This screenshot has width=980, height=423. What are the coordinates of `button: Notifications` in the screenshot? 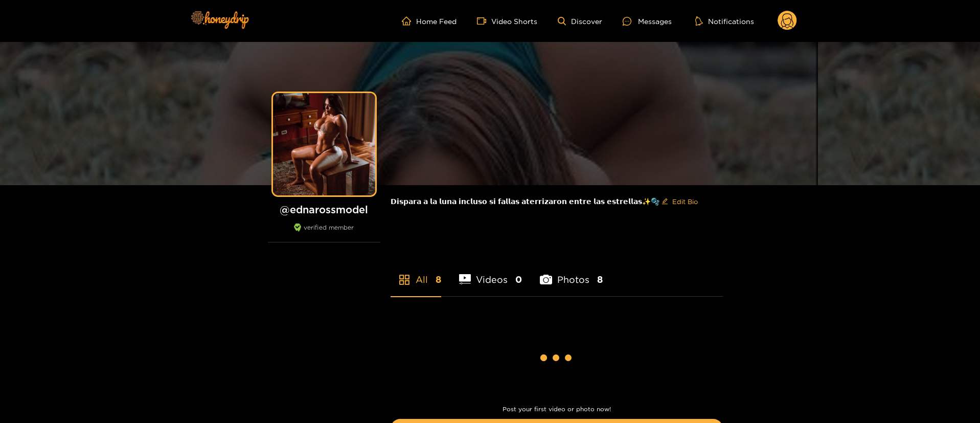 It's located at (724, 21).